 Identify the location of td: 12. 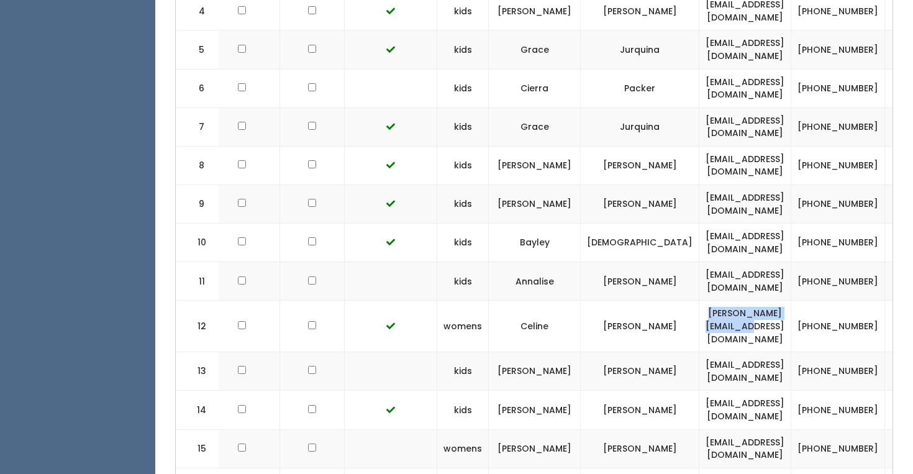
(197, 326).